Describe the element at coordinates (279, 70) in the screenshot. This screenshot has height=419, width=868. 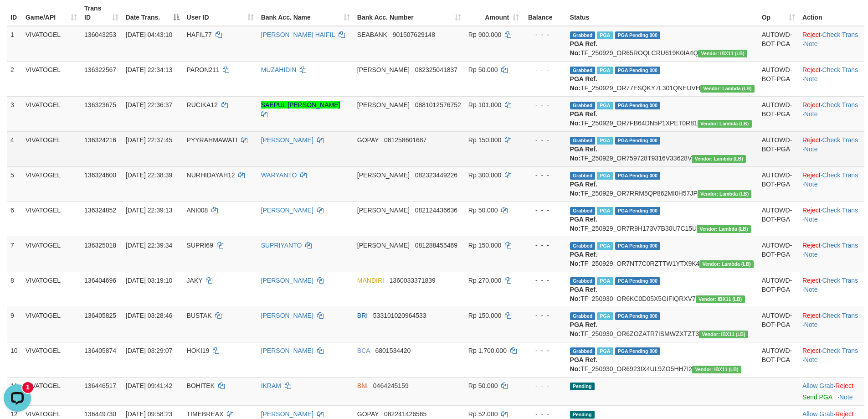
I see `a: MUZAHIDIN` at that location.